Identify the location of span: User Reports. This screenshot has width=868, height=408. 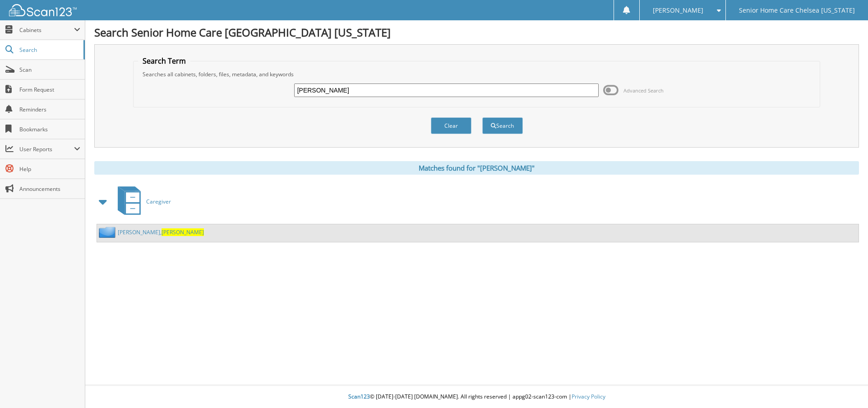
(46, 149).